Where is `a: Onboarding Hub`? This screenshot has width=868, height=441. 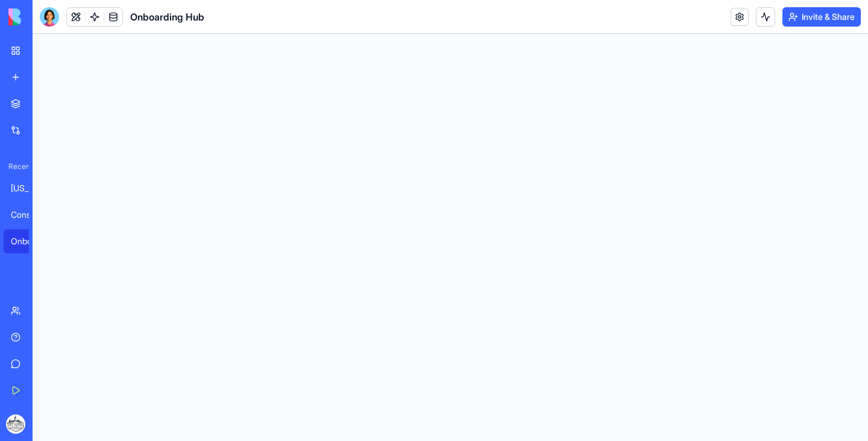 a: Onboarding Hub is located at coordinates (28, 241).